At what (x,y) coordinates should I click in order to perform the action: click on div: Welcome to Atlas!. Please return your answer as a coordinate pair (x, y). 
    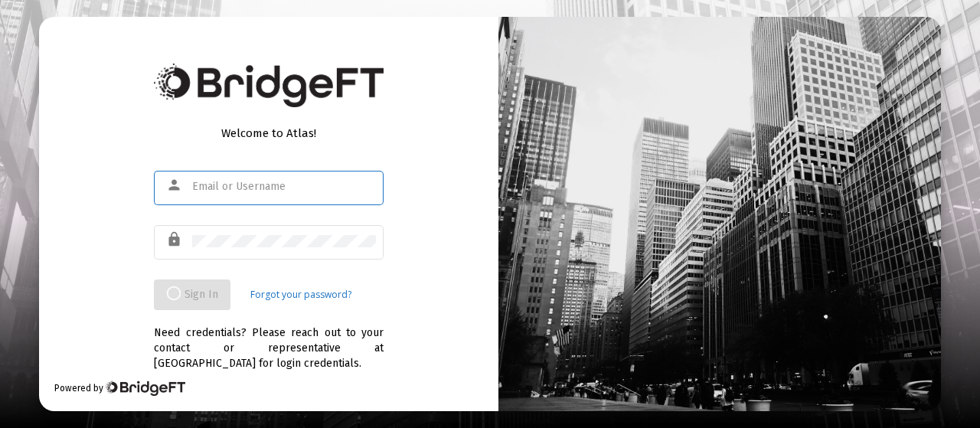
    Looking at the image, I should click on (269, 133).